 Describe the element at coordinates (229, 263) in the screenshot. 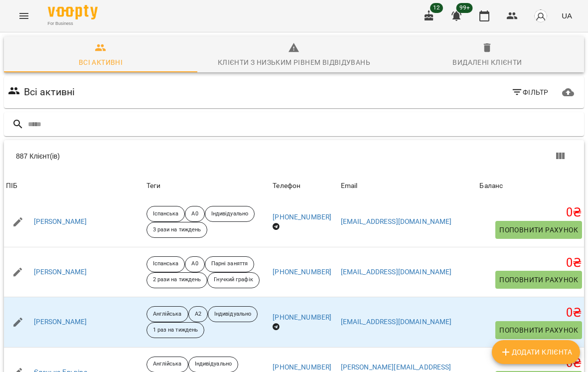

I see `p: Парні заняття` at that location.